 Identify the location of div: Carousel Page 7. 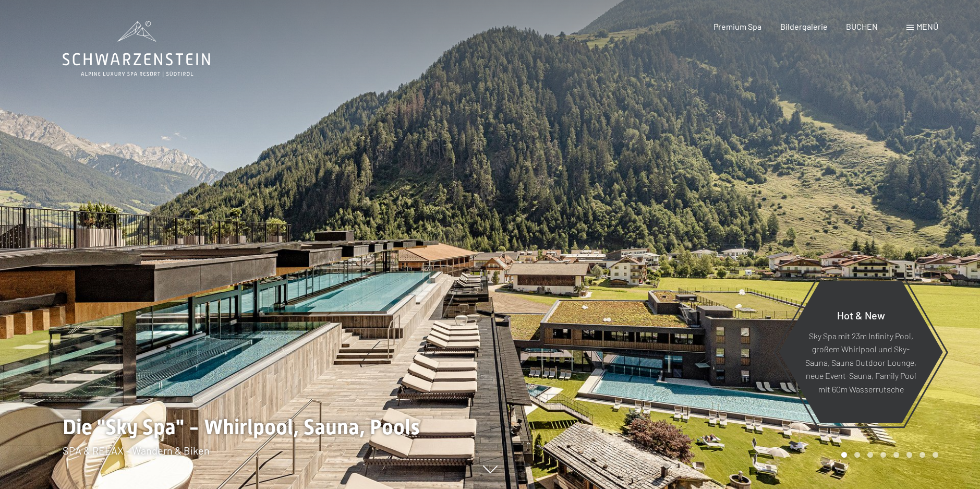
(922, 454).